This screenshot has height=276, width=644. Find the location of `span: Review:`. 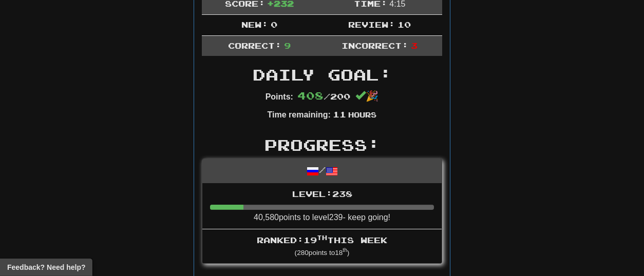

span: Review: is located at coordinates (372, 24).